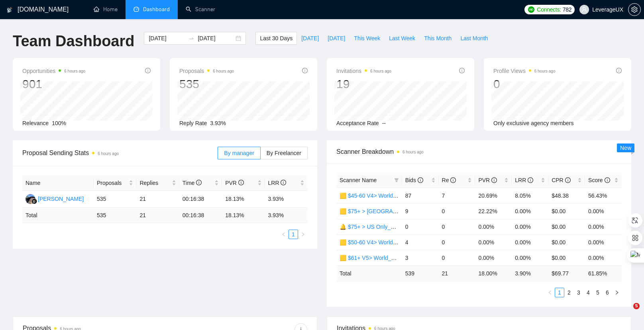  I want to click on h1: Team Dashboard, so click(73, 41).